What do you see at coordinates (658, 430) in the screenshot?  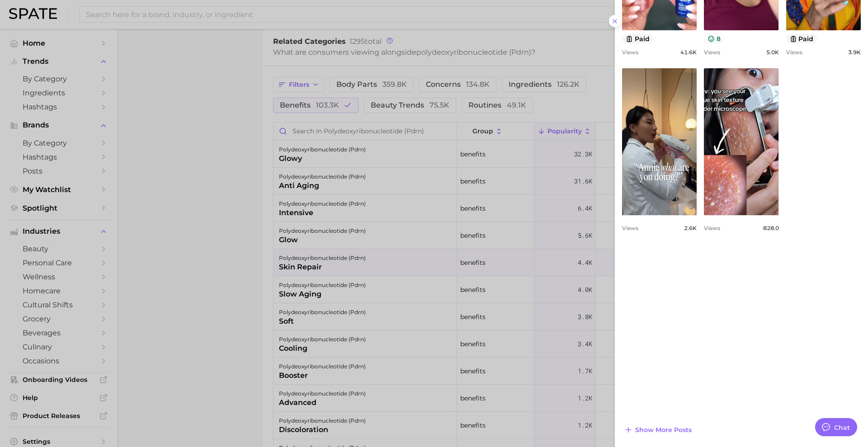 I see `button: Show more posts` at bounding box center [658, 430].